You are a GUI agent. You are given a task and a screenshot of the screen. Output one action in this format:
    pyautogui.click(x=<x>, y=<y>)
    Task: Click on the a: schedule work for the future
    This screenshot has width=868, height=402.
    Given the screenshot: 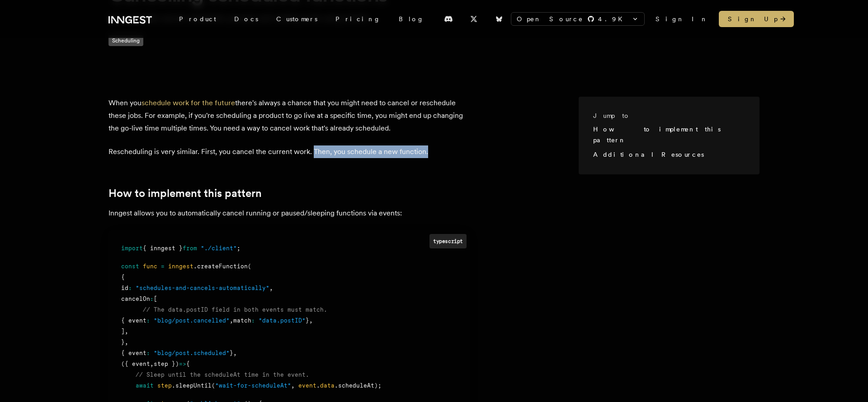 What is the action you would take?
    pyautogui.click(x=188, y=103)
    